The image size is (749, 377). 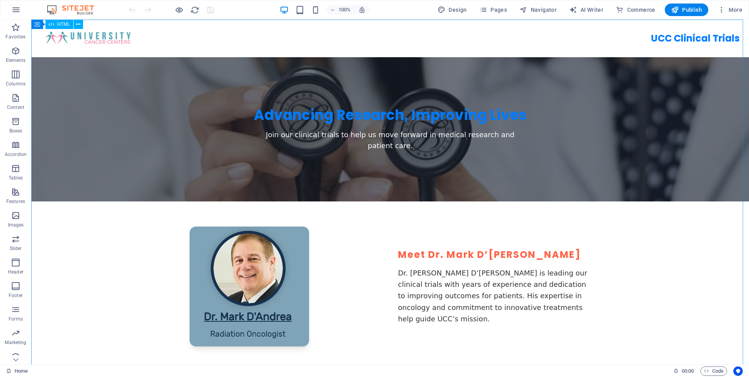 I want to click on p: Accordion, so click(x=16, y=154).